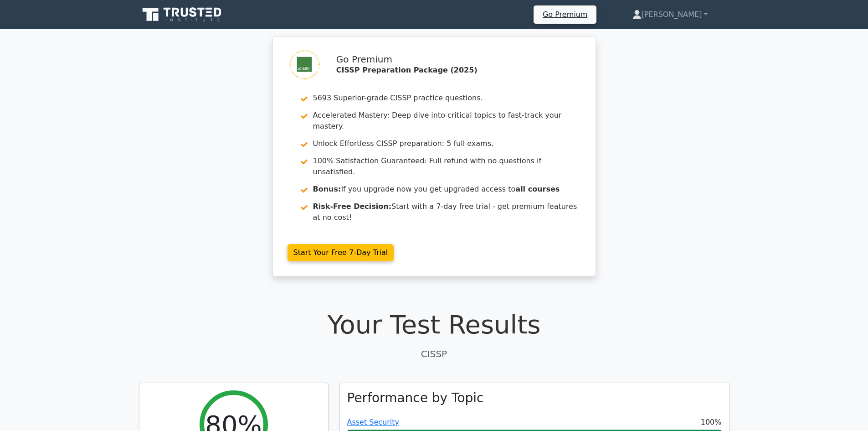 This screenshot has height=431, width=868. Describe the element at coordinates (416, 398) in the screenshot. I see `h3: Performance by Topic` at that location.